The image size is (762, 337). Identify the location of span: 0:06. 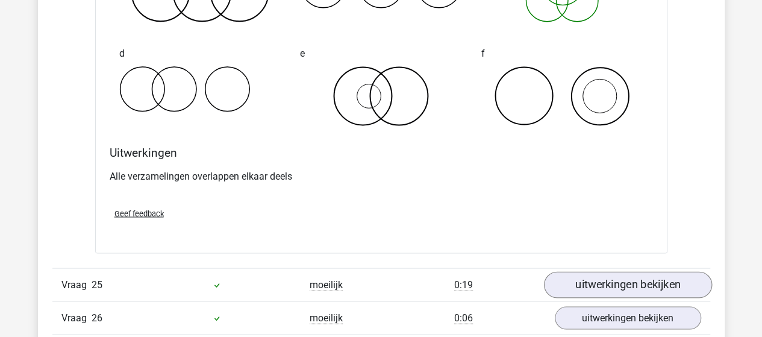
(463, 317).